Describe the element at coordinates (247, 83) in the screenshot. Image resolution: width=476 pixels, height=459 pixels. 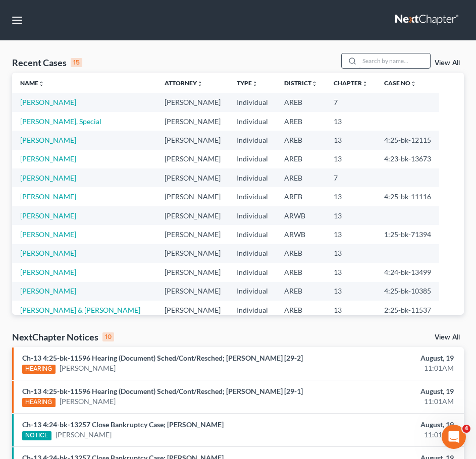
I see `a: Typeunfold_more` at that location.